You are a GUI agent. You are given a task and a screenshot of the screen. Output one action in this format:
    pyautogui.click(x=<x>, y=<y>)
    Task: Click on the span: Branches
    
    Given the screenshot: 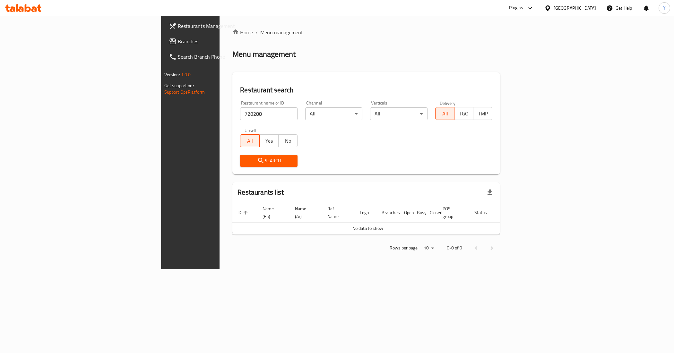 What is the action you would take?
    pyautogui.click(x=223, y=41)
    